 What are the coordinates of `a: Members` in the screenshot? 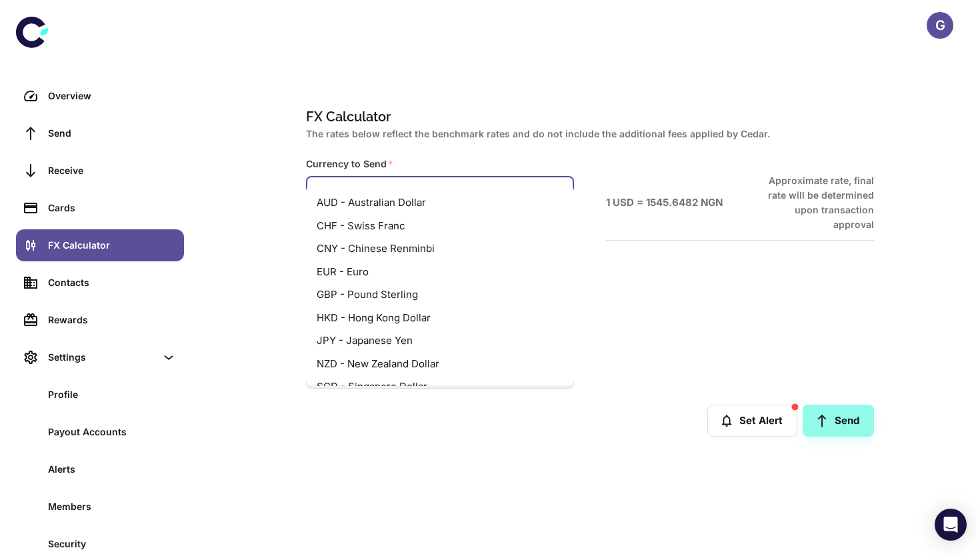 It's located at (100, 506).